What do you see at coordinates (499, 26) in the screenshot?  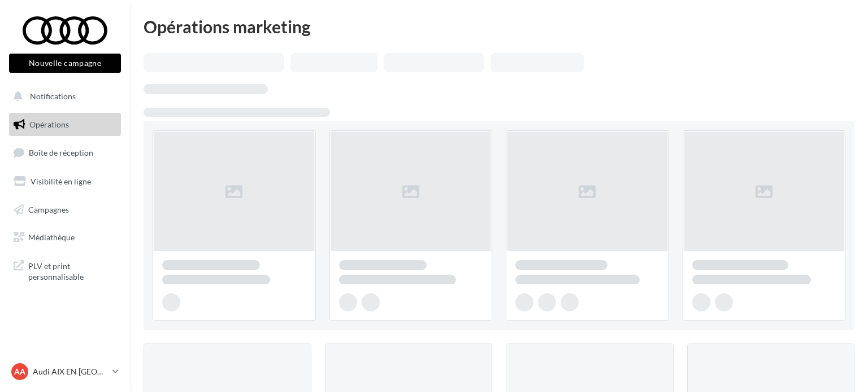 I see `div: Opérations marketing` at bounding box center [499, 26].